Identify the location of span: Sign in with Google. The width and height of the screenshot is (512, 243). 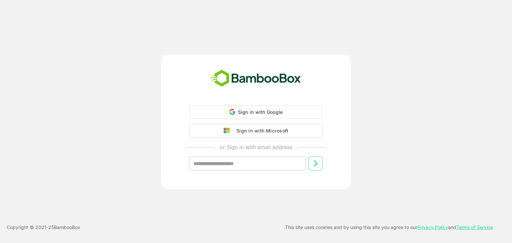
(261, 112).